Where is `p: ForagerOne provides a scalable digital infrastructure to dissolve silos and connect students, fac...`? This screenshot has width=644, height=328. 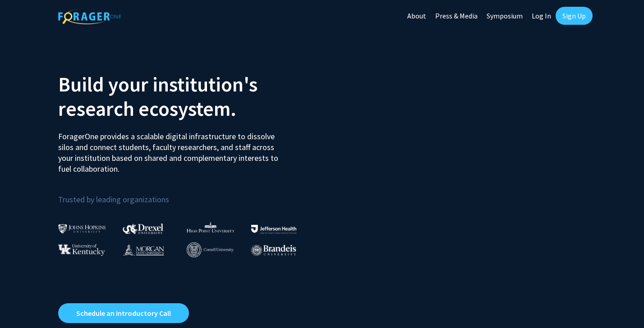 p: ForagerOne provides a scalable digital infrastructure to dissolve silos and connect students, fac... is located at coordinates (171, 149).